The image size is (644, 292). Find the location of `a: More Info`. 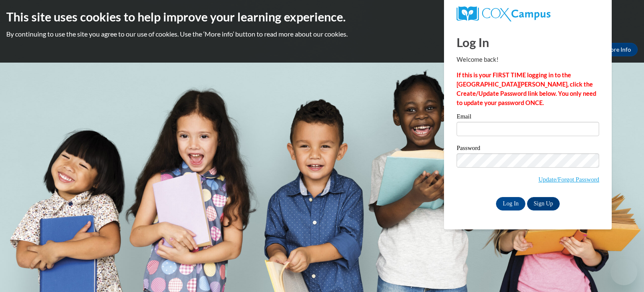

a: More Info is located at coordinates (618, 50).